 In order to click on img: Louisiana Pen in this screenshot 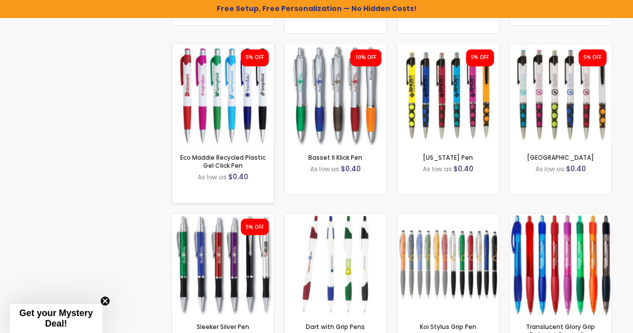, I will do `click(448, 95)`.